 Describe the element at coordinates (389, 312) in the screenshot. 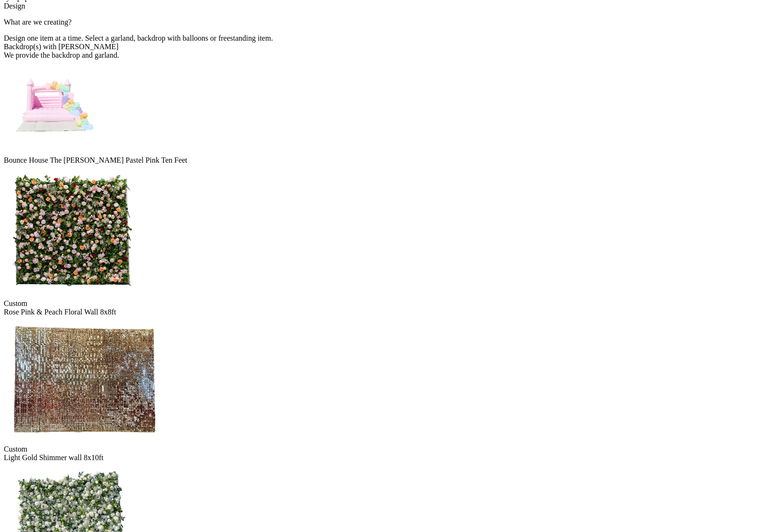

I see `div: Rose Pink & Peach Floral Wall 8x8ft` at that location.